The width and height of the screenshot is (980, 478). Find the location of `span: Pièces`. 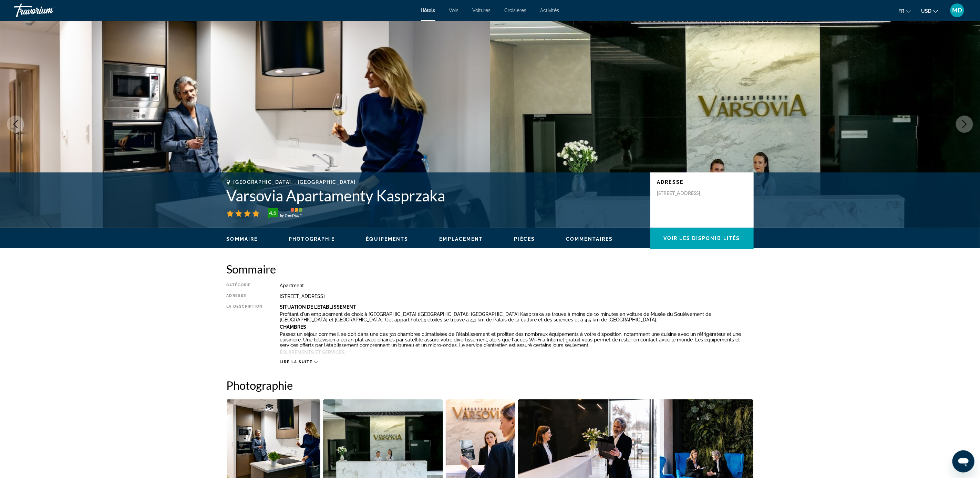

span: Pièces is located at coordinates (525, 239).